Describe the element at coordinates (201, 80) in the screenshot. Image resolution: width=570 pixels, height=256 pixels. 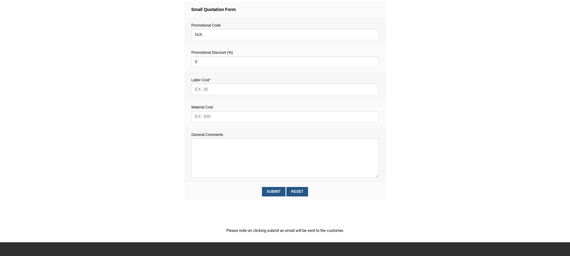
I see `span: Labor Cost` at that location.